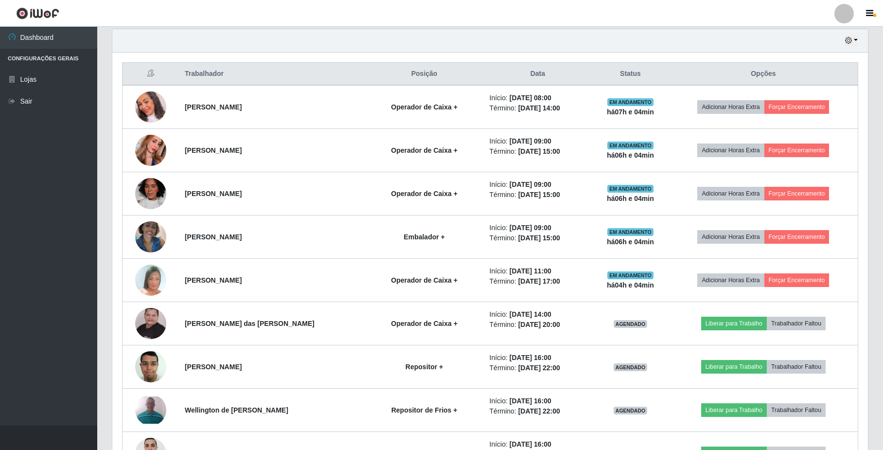  I want to click on img: 1750528550016.jpeg, so click(151, 236).